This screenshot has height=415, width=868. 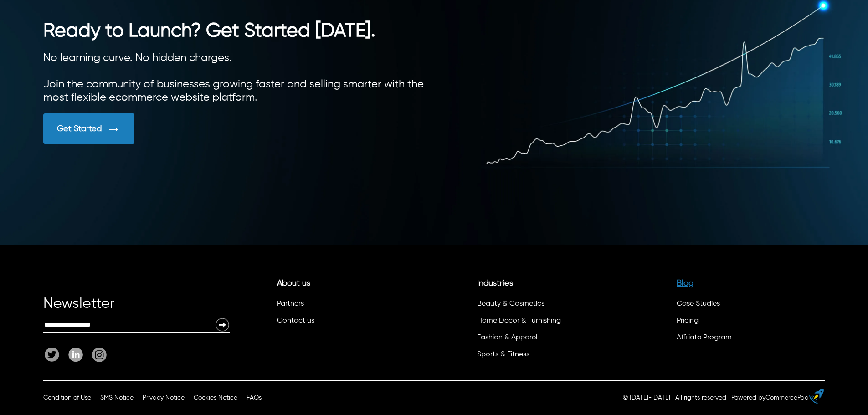 I want to click on li: Affiliate Program, so click(x=747, y=338).